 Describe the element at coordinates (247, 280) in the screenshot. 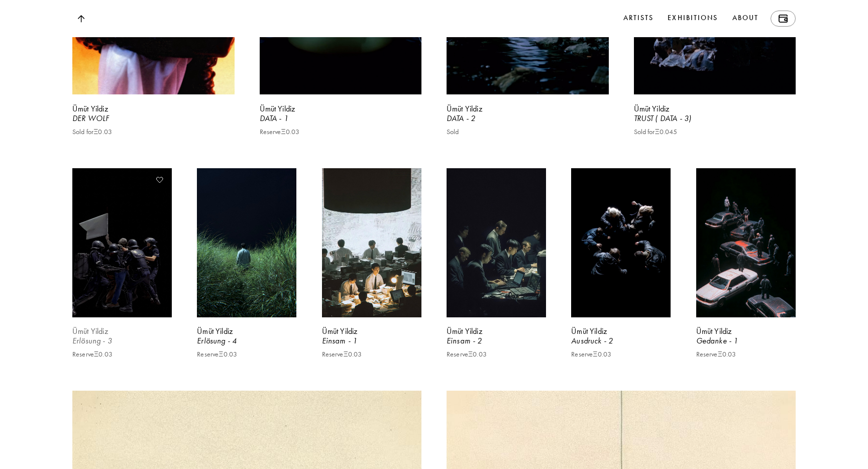

I see `a: Ümüt YildizErlösung - 4ReserveΞ0.03` at that location.